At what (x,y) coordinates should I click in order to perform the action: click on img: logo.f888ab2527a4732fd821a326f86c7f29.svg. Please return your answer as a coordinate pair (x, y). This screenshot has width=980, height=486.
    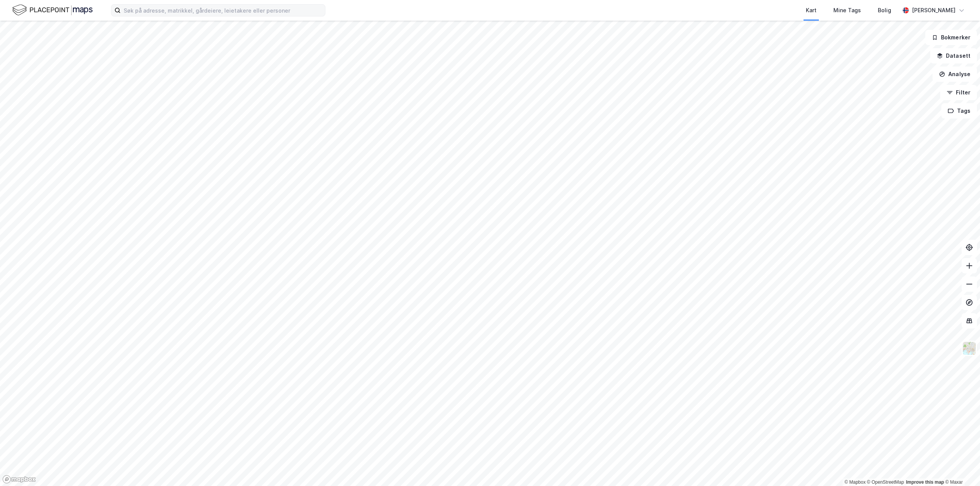
    Looking at the image, I should click on (52, 10).